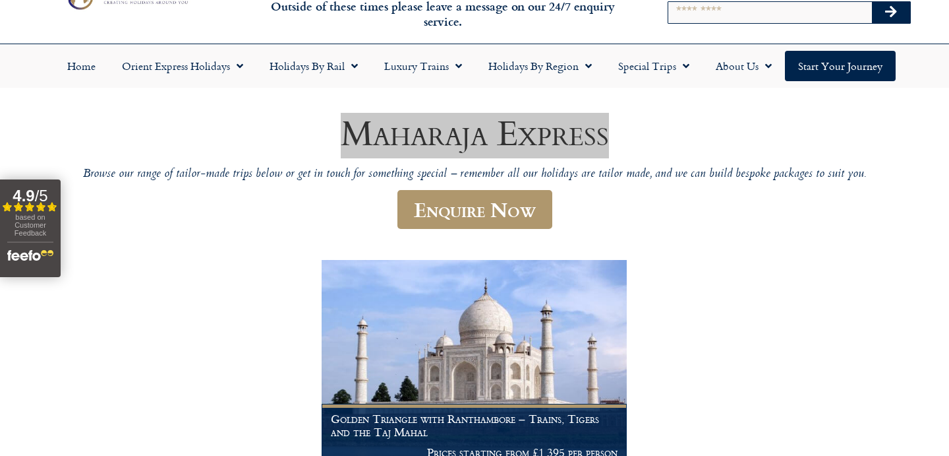 The image size is (949, 456). Describe the element at coordinates (841, 66) in the screenshot. I see `a: Start your Journey` at that location.